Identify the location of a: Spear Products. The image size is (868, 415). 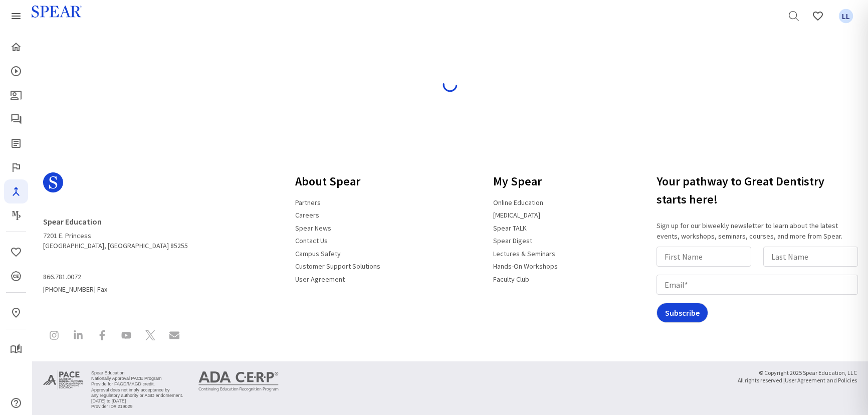
(16, 16).